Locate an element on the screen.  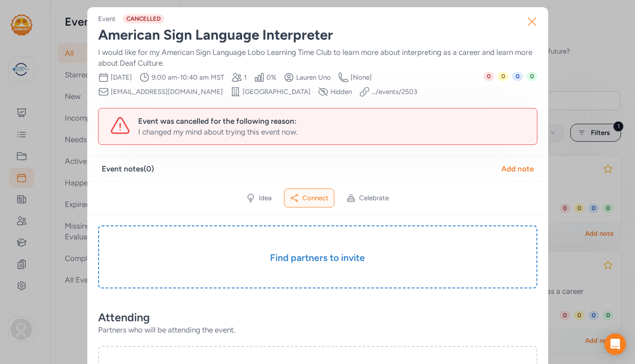
span: [None] is located at coordinates (361, 77).